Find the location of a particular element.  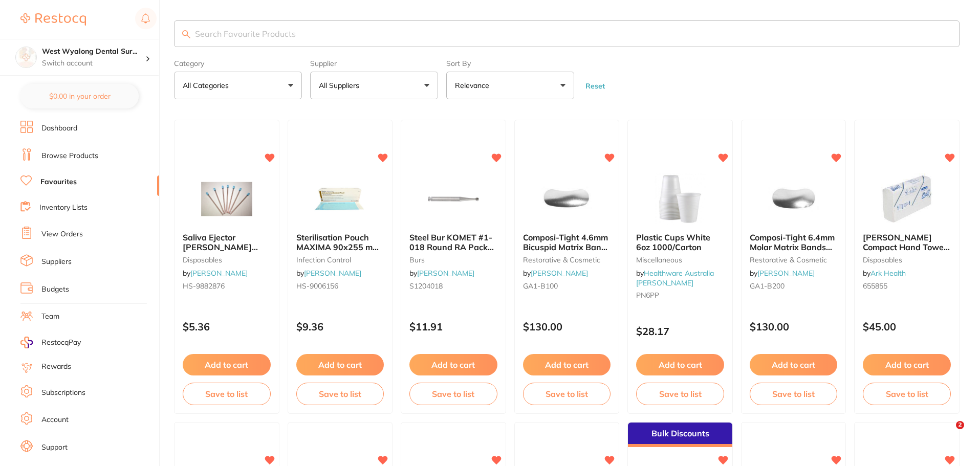

small: Miscellaneous is located at coordinates (680, 260).